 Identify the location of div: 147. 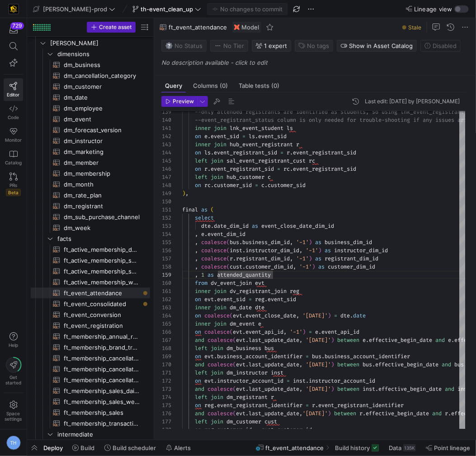
(167, 177).